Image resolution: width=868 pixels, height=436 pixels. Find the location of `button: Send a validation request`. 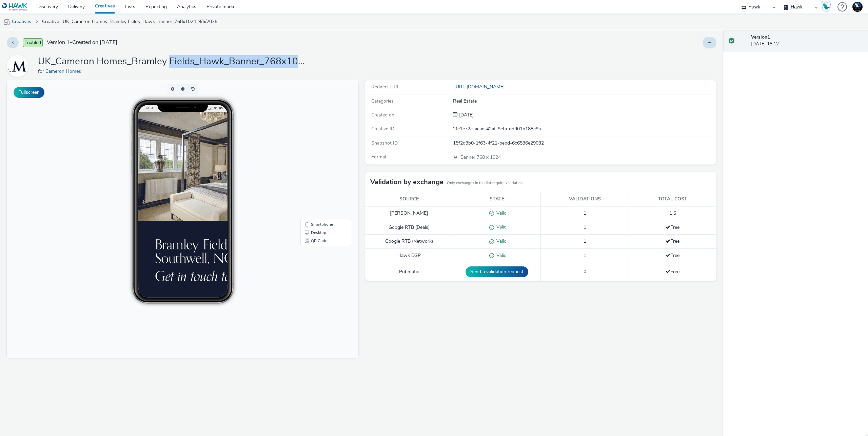

button: Send a validation request is located at coordinates (496, 272).